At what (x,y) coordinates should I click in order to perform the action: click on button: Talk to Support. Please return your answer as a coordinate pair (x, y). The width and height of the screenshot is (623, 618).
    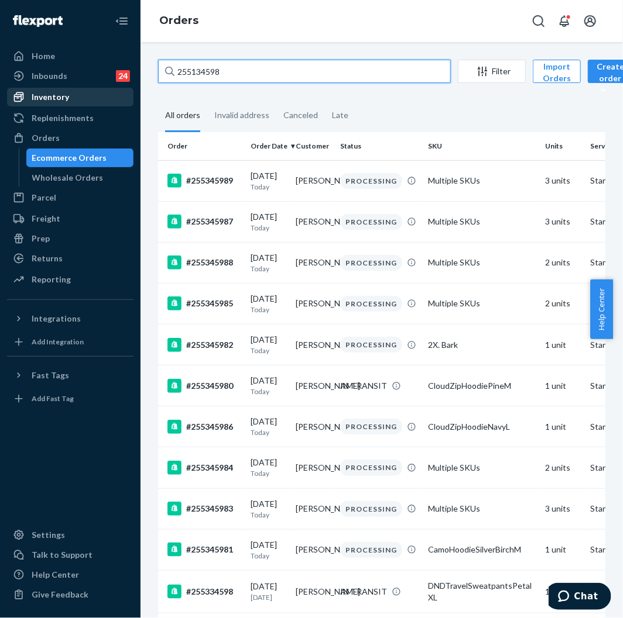
    Looking at the image, I should click on (70, 555).